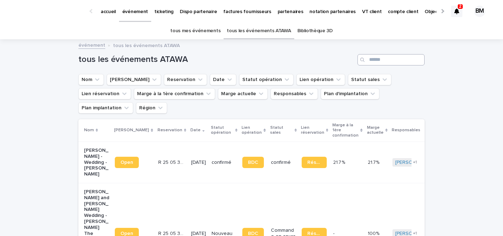 The image size is (503, 236). Describe the element at coordinates (152, 108) in the screenshot. I see `button: Région` at that location.